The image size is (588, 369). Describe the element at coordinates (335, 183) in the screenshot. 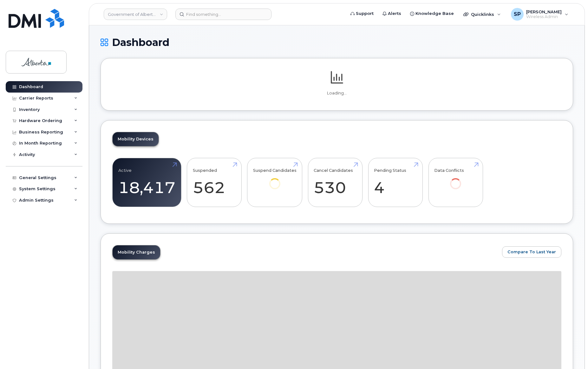

I see `a: Cancel Candidates 530` at that location.